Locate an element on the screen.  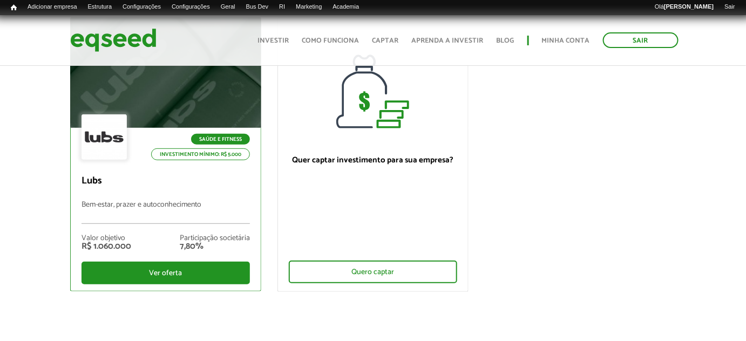
a: RI is located at coordinates (282, 7).